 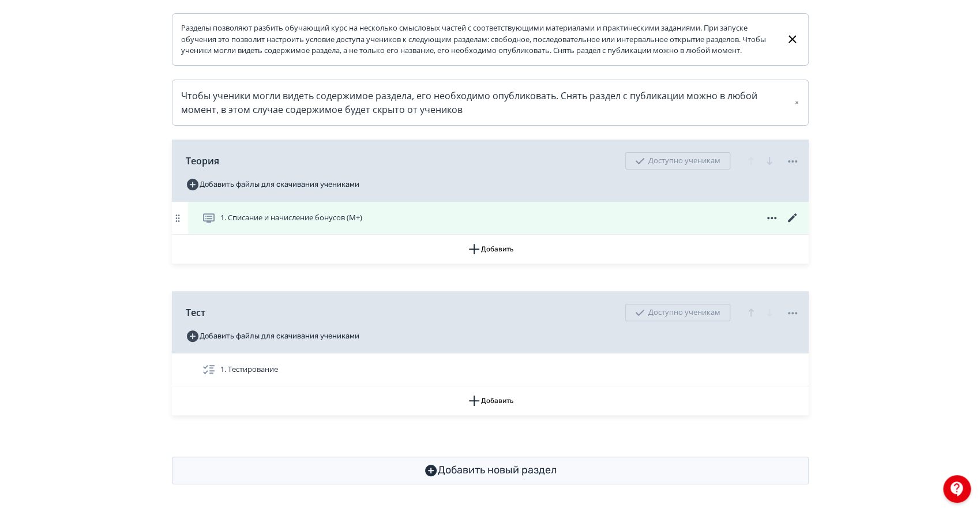 What do you see at coordinates (491, 102) in the screenshot?
I see `div: Чтобы ученики могли видеть содержимое раздела, его необходимо опубликовать. Снять раздел с публик...` at bounding box center [491, 102].